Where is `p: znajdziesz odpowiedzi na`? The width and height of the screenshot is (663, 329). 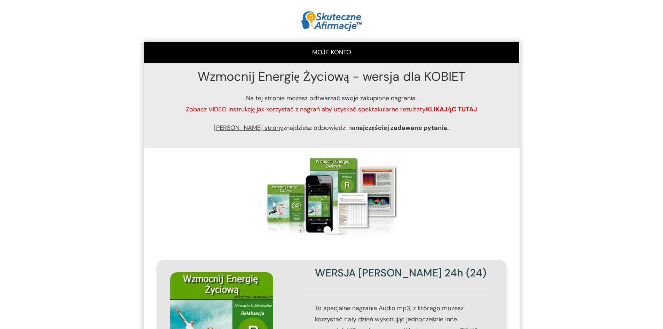 p: znajdziesz odpowiedzi na is located at coordinates (332, 131).